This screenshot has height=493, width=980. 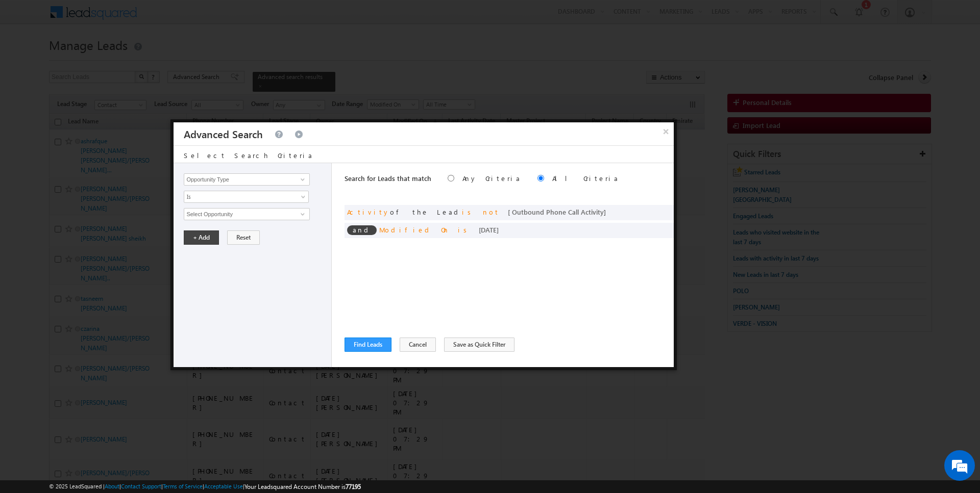 What do you see at coordinates (183, 486) in the screenshot?
I see `a: Terms of Service` at bounding box center [183, 486].